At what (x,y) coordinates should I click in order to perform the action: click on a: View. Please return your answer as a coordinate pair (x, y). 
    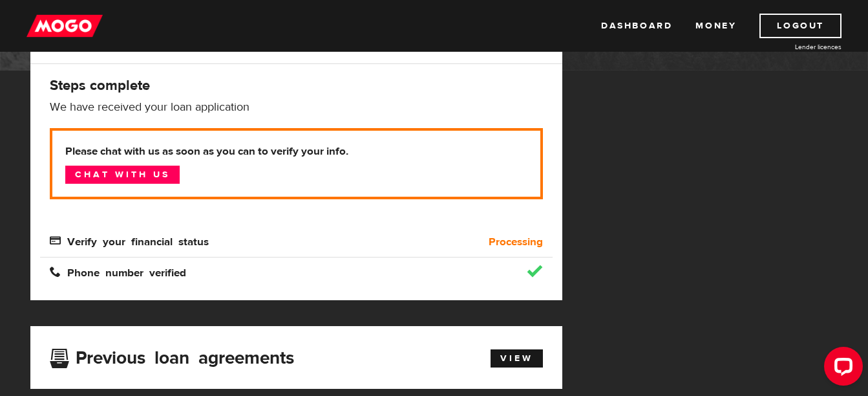
    Looking at the image, I should click on (517, 358).